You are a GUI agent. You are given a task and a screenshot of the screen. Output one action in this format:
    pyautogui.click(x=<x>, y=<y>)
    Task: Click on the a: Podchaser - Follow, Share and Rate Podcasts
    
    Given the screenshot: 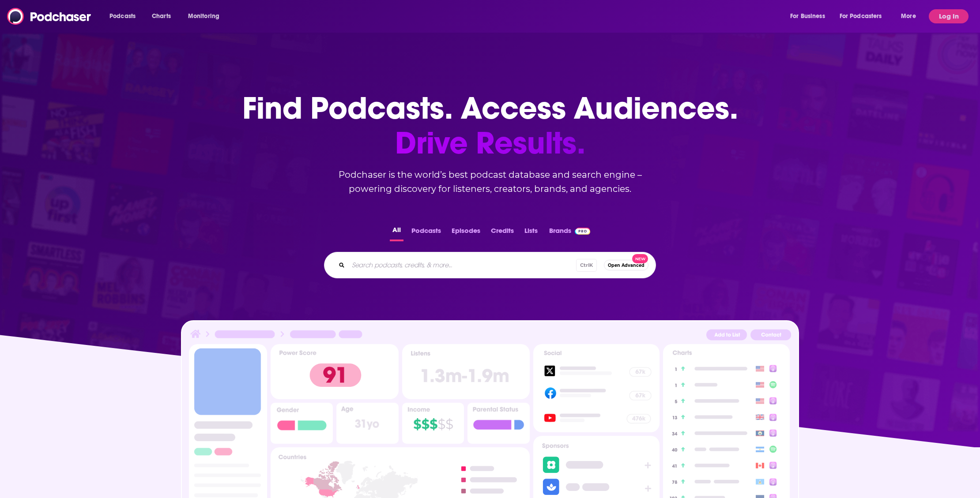 What is the action you would take?
    pyautogui.click(x=50, y=16)
    